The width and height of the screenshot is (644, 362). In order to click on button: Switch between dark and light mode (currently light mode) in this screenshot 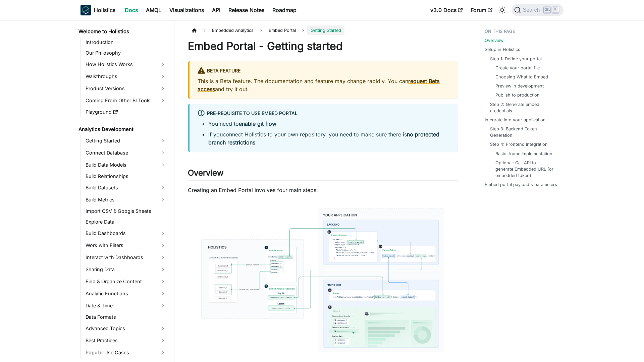, I will do `click(502, 10)`.